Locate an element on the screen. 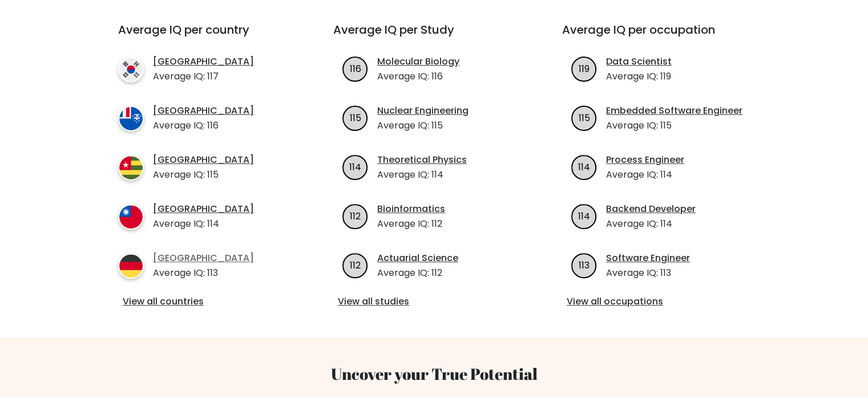 This screenshot has height=397, width=868. a: Backend Developer is located at coordinates (650, 209).